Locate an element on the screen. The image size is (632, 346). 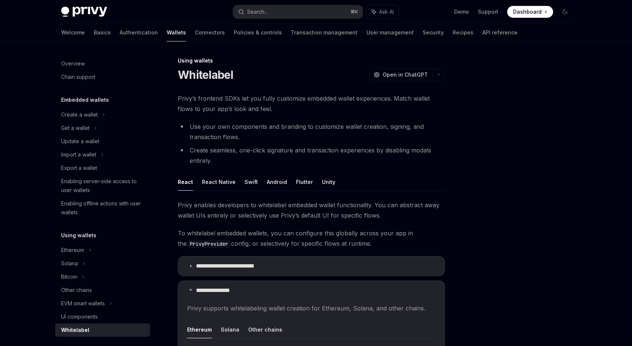
button: Android is located at coordinates (277, 182).